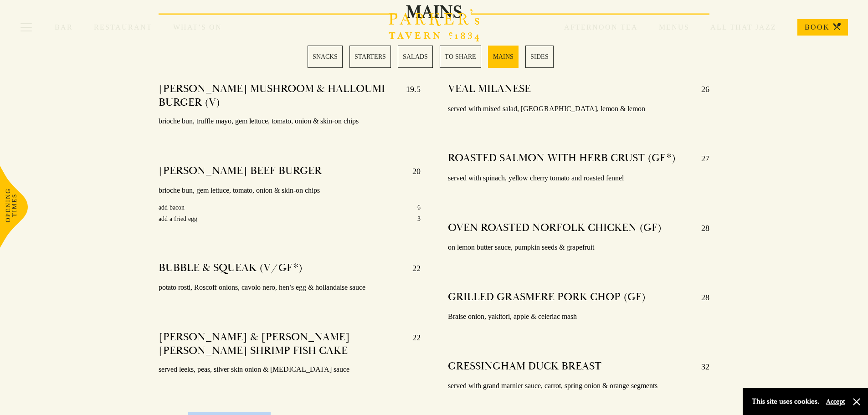 Image resolution: width=868 pixels, height=415 pixels. Describe the element at coordinates (231, 268) in the screenshot. I see `h4: BUBBLE & SQUEAK (V/GF*)` at that location.